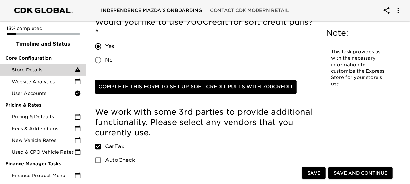 The height and width of the screenshot is (184, 410). Describe the element at coordinates (43, 117) in the screenshot. I see `span: Pricing & Defaults` at that location.